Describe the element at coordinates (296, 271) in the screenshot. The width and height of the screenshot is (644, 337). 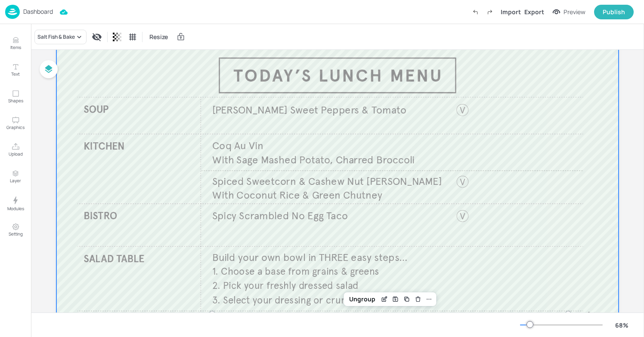
I see `span: 1. Choose a base from grains & greens` at that location.